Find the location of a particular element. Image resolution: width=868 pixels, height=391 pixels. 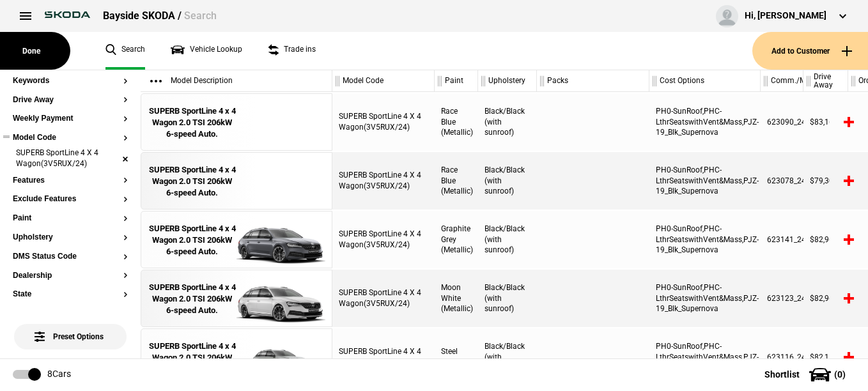

button: Shortlist(0) is located at coordinates (807, 375).